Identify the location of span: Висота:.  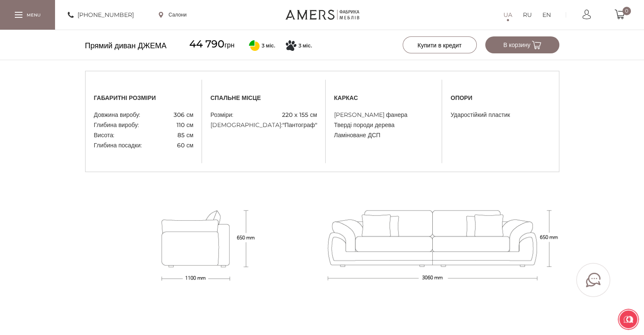
(104, 135).